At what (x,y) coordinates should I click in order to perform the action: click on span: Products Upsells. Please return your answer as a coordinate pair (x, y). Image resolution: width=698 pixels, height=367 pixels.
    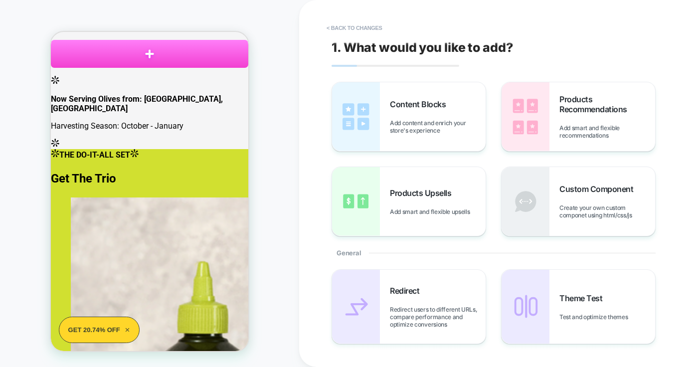
    Looking at the image, I should click on (423, 193).